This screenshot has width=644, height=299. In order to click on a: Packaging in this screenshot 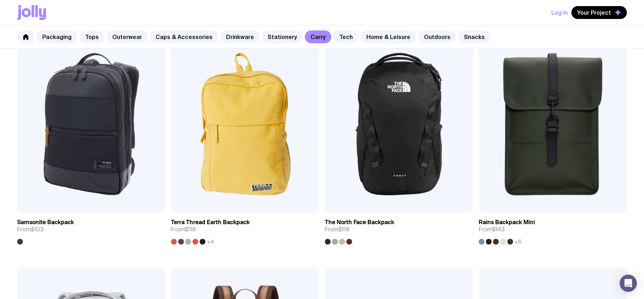, I will do `click(57, 37)`.